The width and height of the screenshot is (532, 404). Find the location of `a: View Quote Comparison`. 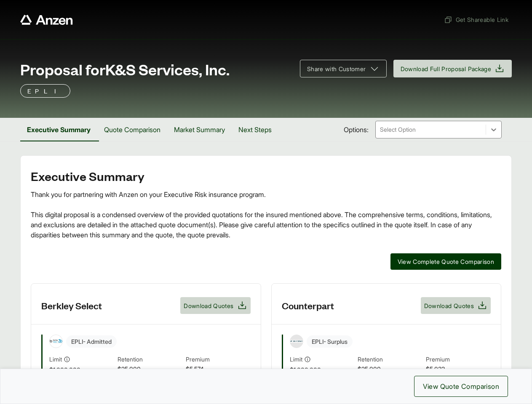

a: View Quote Comparison is located at coordinates (461, 387).